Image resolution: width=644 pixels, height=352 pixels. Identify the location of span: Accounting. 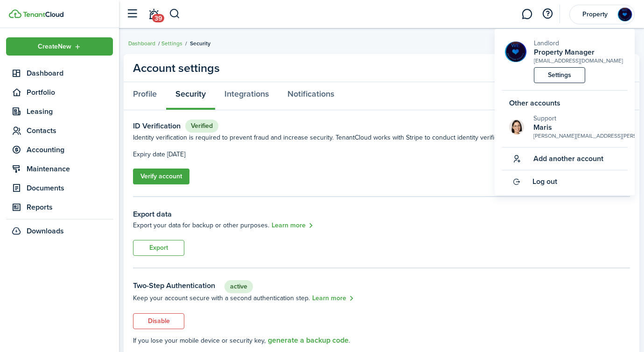
(70, 149).